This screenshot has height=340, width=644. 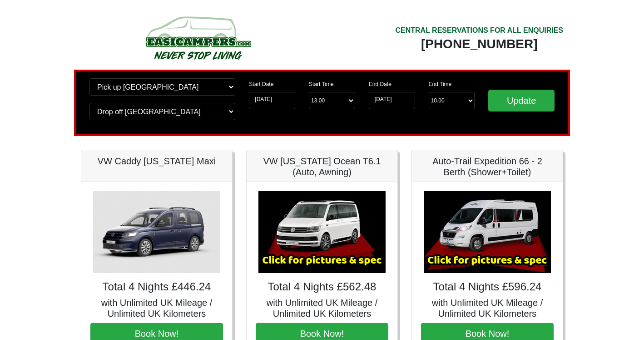 What do you see at coordinates (261, 84) in the screenshot?
I see `label: Start Date` at bounding box center [261, 84].